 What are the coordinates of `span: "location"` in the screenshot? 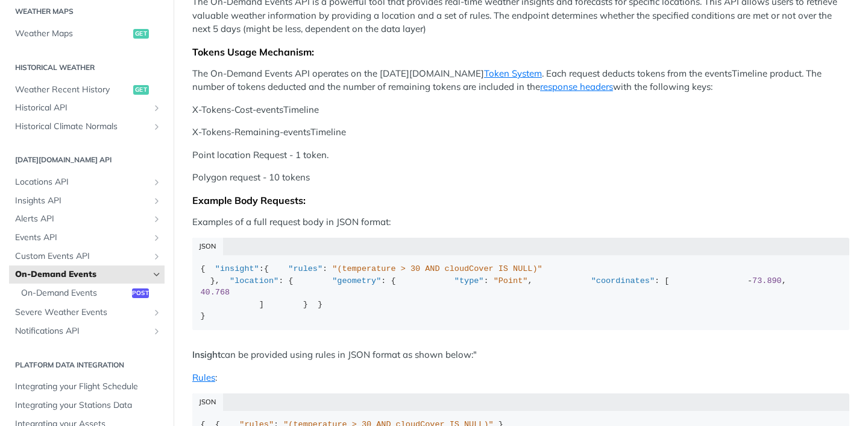 It's located at (254, 280).